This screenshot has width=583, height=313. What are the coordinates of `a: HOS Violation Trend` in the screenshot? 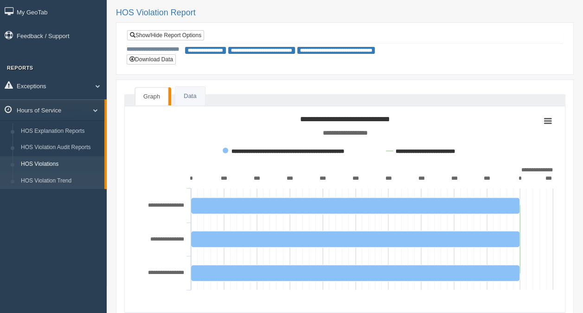 It's located at (60, 181).